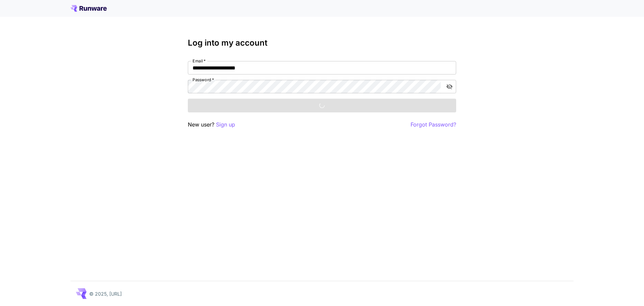 This screenshot has width=644, height=306. What do you see at coordinates (322, 43) in the screenshot?
I see `h3: Log into my account` at bounding box center [322, 43].